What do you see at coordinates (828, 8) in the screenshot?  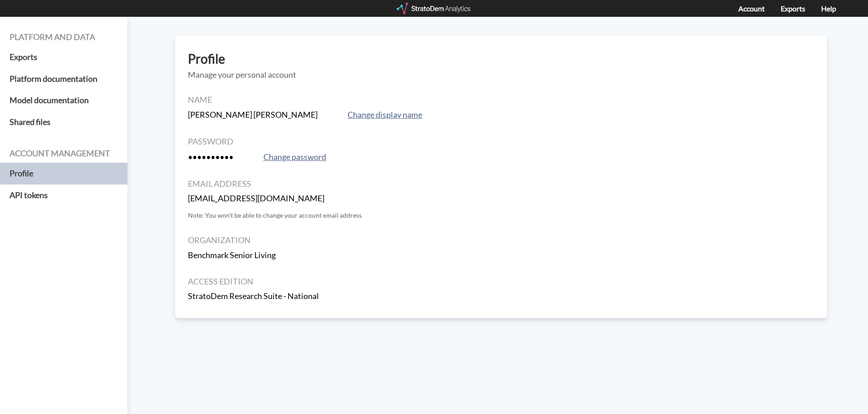 I see `a: Help` at bounding box center [828, 8].